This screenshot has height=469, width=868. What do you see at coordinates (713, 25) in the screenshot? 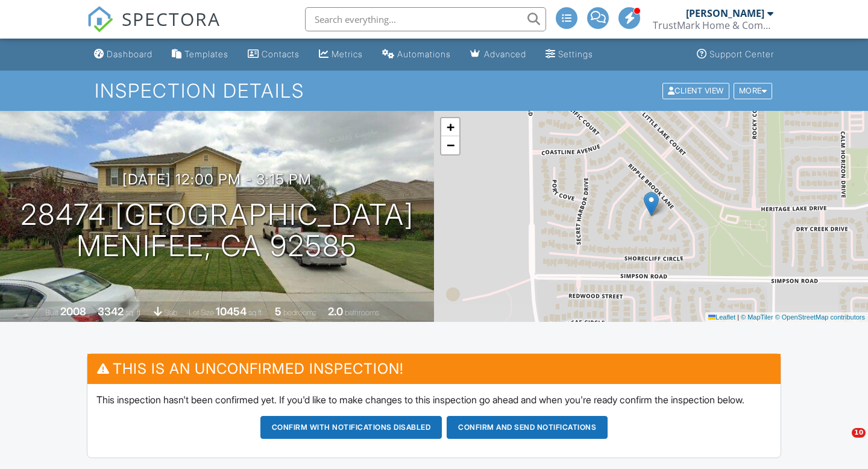
I see `div: TrustMark Home & Commercial Inspectors` at bounding box center [713, 25].